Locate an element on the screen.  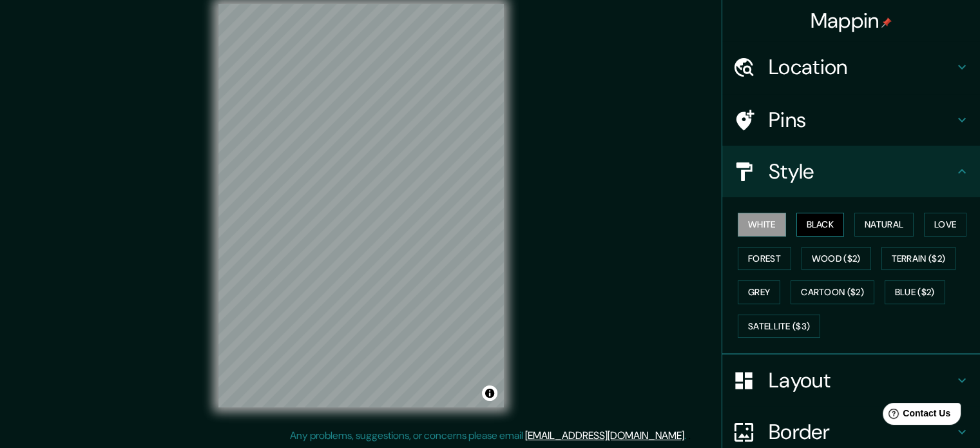
button: Satellite ($3) is located at coordinates (780, 325).